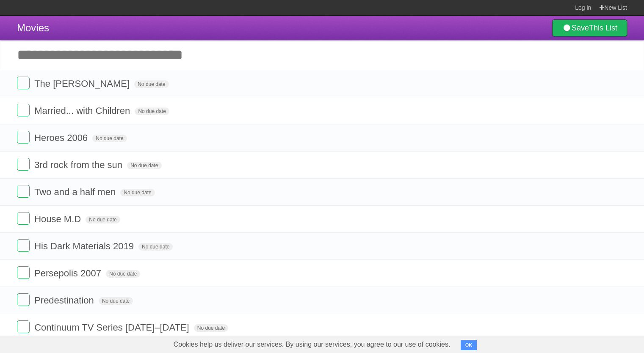 The image size is (644, 353). What do you see at coordinates (33, 27) in the screenshot?
I see `span: Movies` at bounding box center [33, 27].